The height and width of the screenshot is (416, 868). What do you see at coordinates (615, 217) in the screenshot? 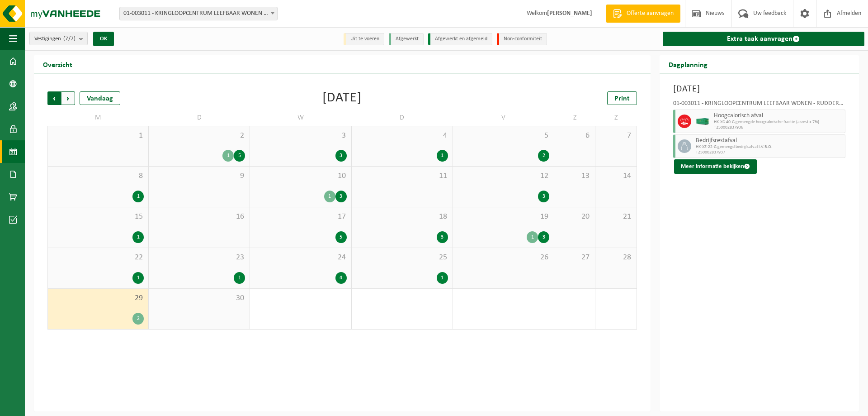
I see `span: 21` at bounding box center [615, 217].